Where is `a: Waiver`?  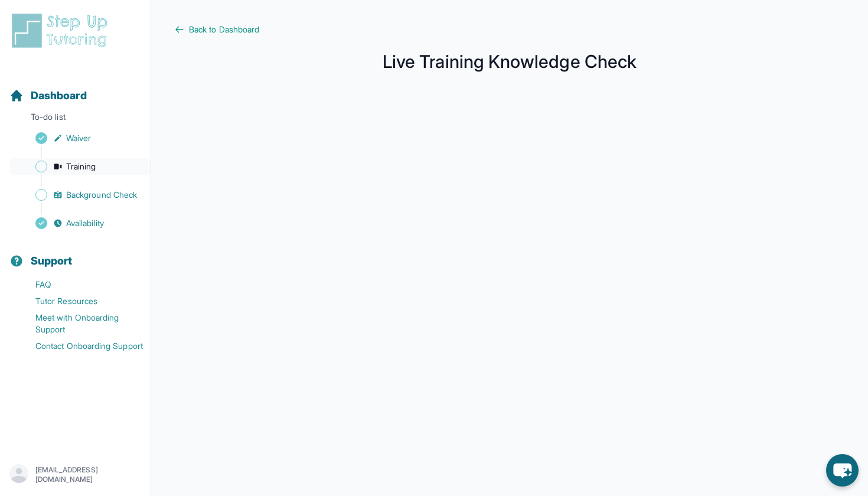 a: Waiver is located at coordinates (80, 138).